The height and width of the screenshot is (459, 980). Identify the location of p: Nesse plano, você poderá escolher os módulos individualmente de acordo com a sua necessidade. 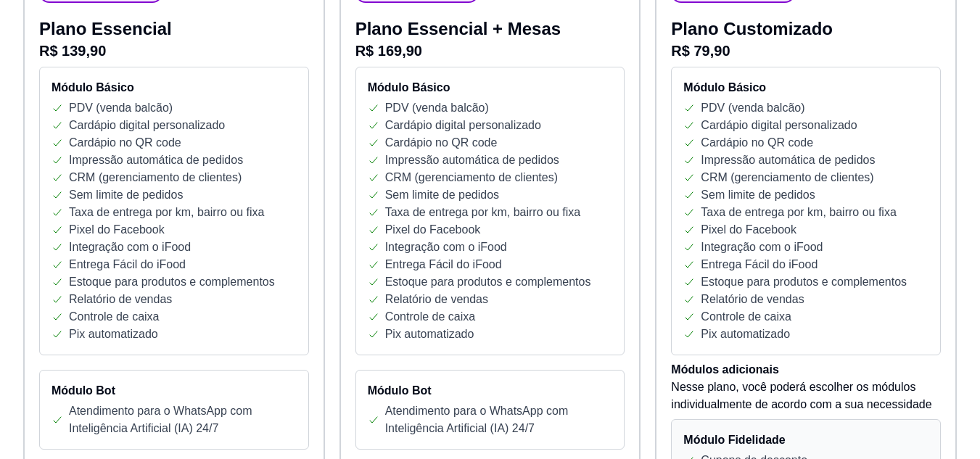
(806, 396).